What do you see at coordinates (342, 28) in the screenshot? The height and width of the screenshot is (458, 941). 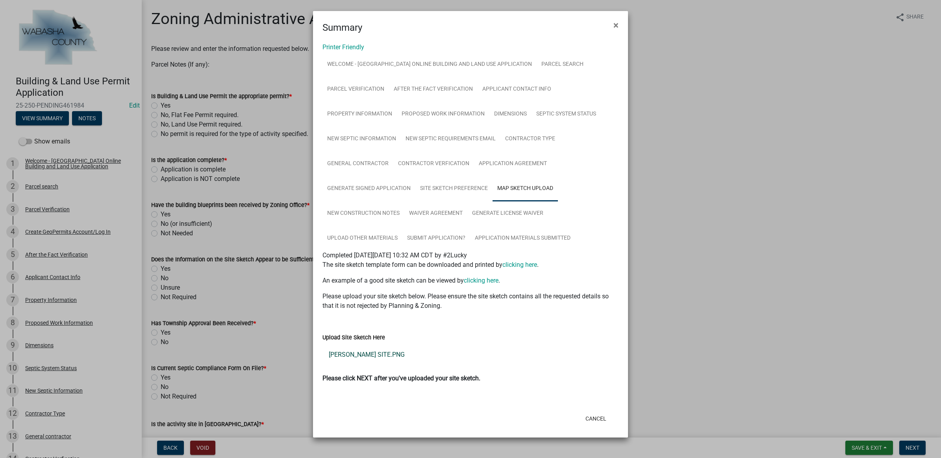 I see `h4: Summary` at bounding box center [342, 28].